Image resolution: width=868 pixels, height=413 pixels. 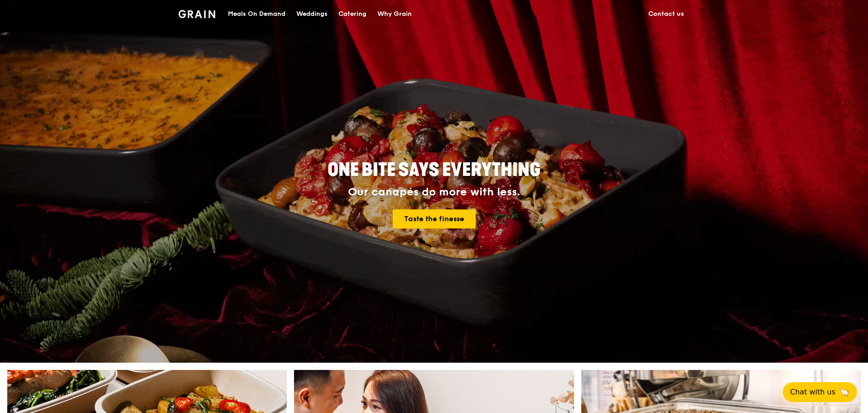 I want to click on span: ONE BITE SAYS EVERYTHING, so click(x=434, y=170).